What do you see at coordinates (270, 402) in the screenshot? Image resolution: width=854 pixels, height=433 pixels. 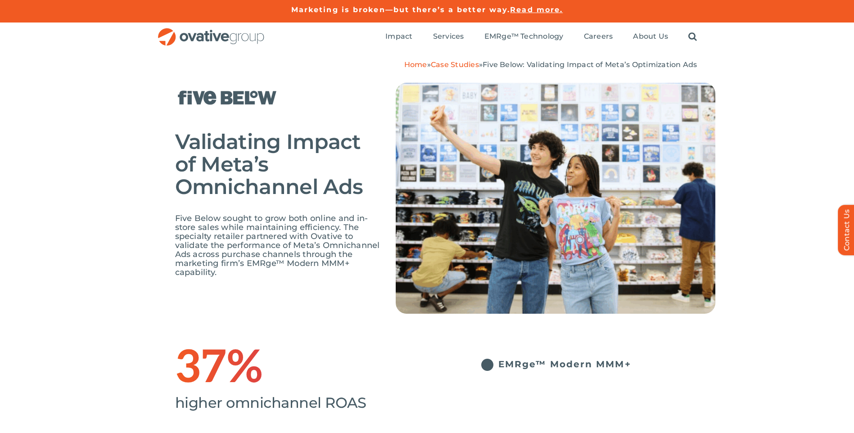 I see `span: higher omnichannel ROAS` at bounding box center [270, 402].